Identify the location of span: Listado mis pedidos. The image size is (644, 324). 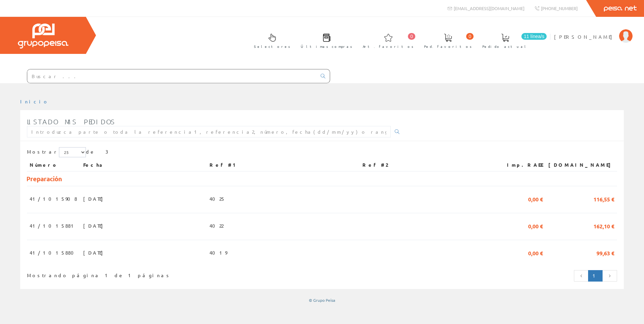
(71, 122).